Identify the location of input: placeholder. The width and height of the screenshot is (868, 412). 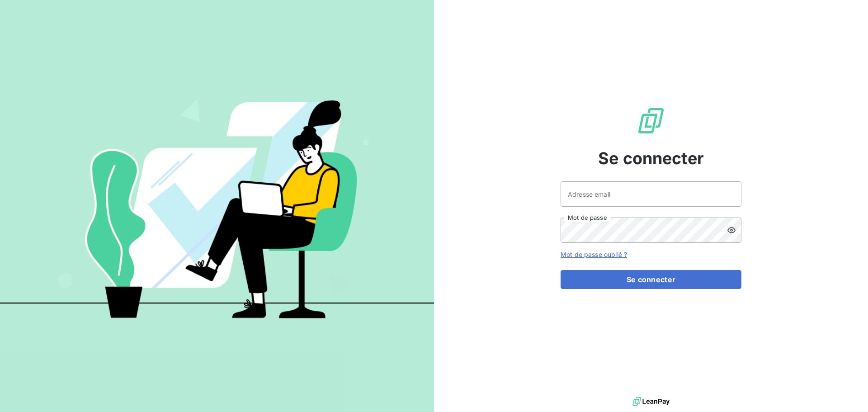
(651, 194).